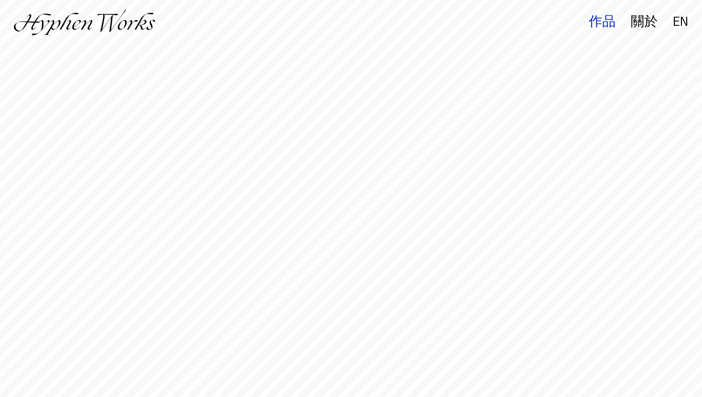  Describe the element at coordinates (644, 22) in the screenshot. I see `div: 關於` at that location.